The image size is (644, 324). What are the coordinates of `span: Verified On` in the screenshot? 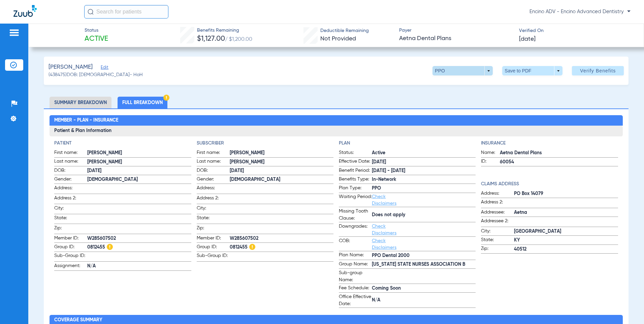 It's located at (576, 31).